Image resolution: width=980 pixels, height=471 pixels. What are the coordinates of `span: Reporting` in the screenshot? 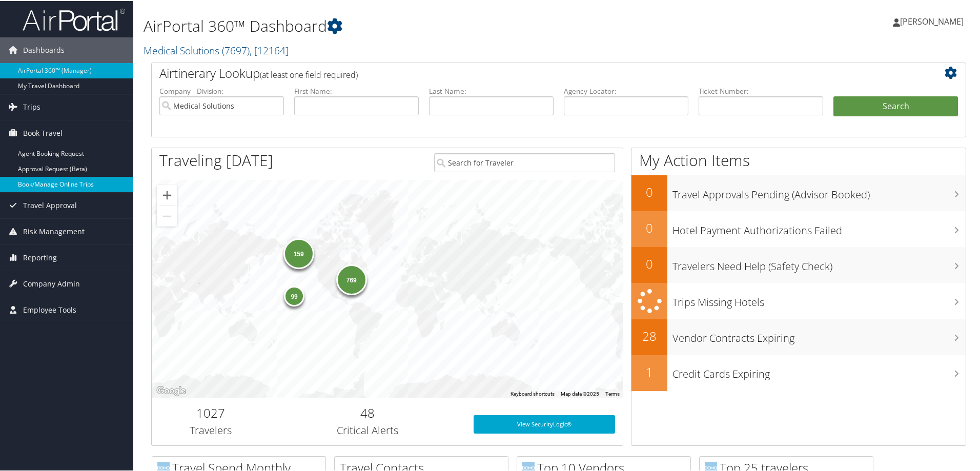 It's located at (40, 257).